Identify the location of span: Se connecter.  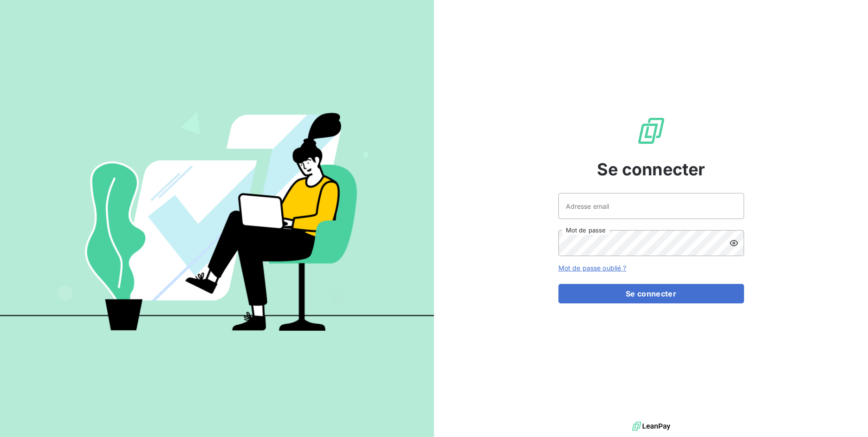
(651, 169).